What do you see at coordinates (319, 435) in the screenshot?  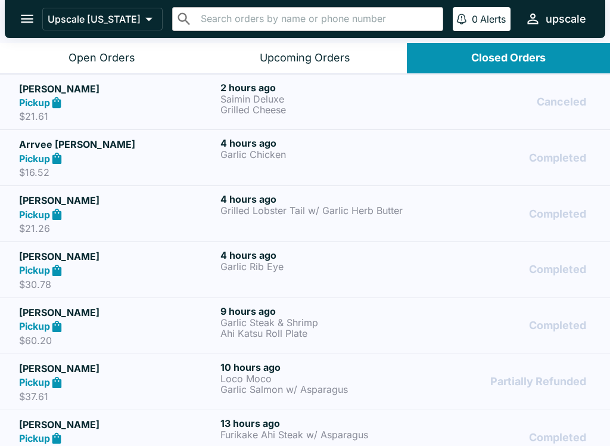 I see `p: Furikake Ahi Steak w/ Asparagus` at bounding box center [319, 435].